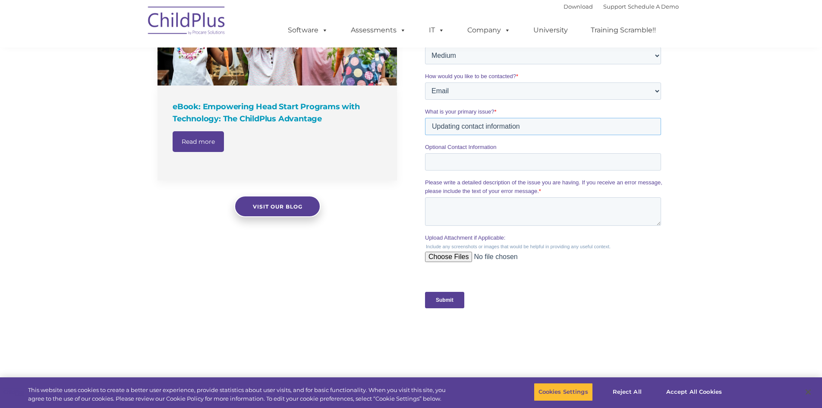 The width and height of the screenshot is (822, 408). I want to click on a: Company, so click(489, 30).